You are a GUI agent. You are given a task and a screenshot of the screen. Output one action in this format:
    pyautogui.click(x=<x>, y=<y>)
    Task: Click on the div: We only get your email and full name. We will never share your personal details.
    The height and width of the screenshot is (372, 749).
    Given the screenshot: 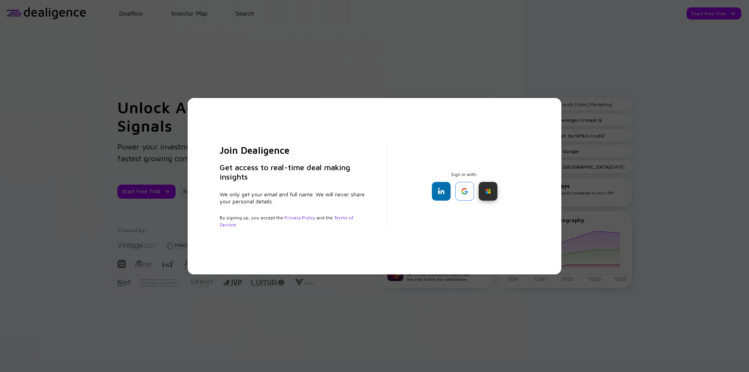 What is the action you would take?
    pyautogui.click(x=294, y=198)
    